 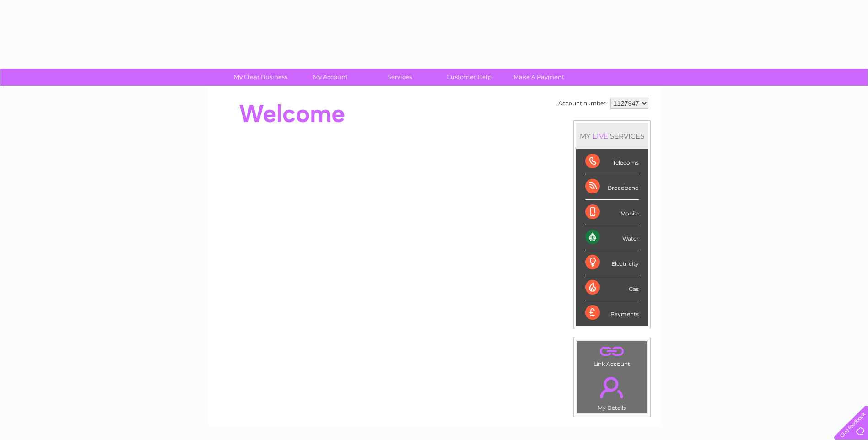 What do you see at coordinates (612, 313) in the screenshot?
I see `div: Payments` at bounding box center [612, 313].